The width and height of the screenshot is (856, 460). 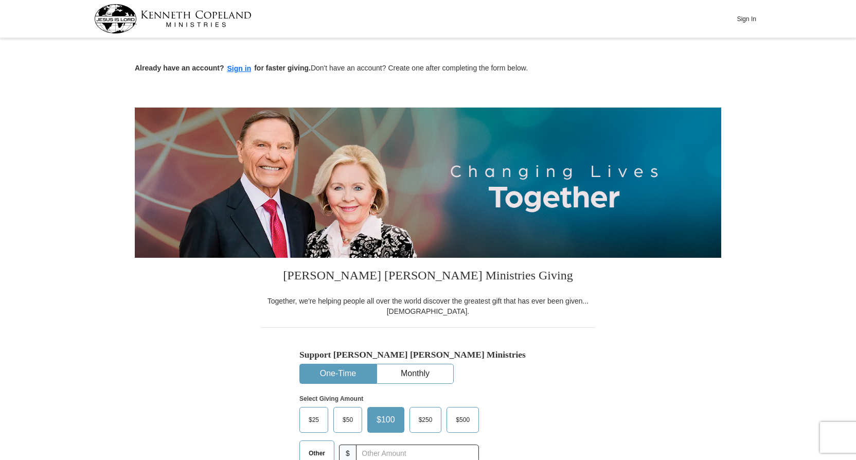 I want to click on strong: Already have an account? for faster giving., so click(x=223, y=68).